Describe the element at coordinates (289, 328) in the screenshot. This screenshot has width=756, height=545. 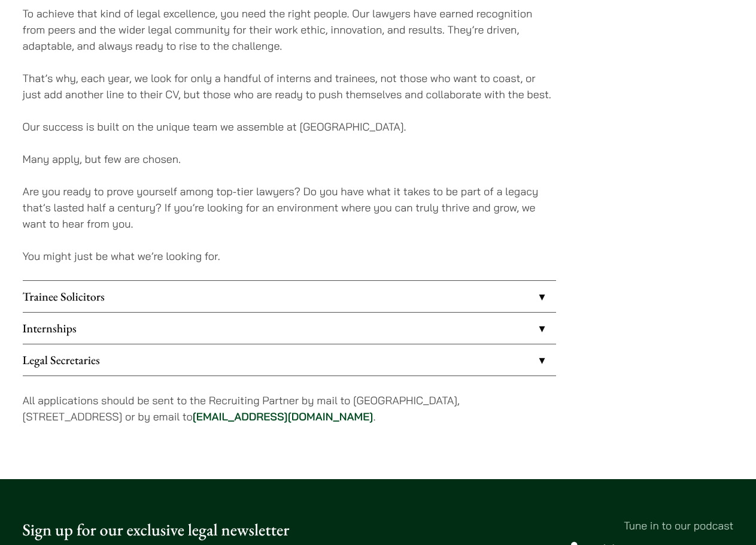
I see `a: Internships` at that location.